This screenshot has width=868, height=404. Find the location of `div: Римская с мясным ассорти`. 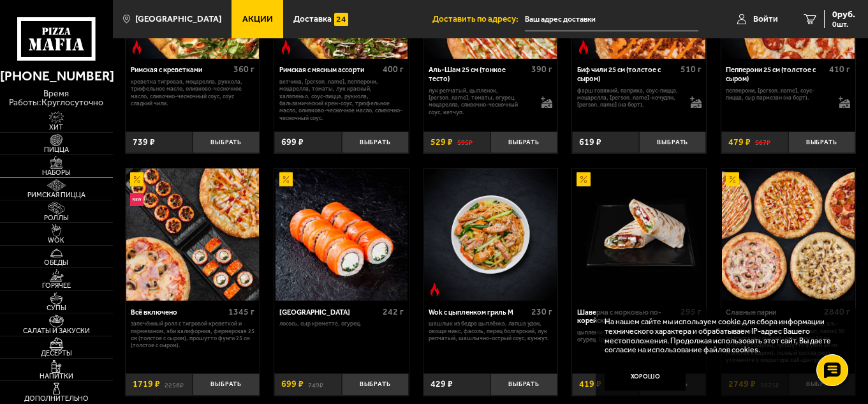

div: Римская с мясным ассорти is located at coordinates (329, 70).